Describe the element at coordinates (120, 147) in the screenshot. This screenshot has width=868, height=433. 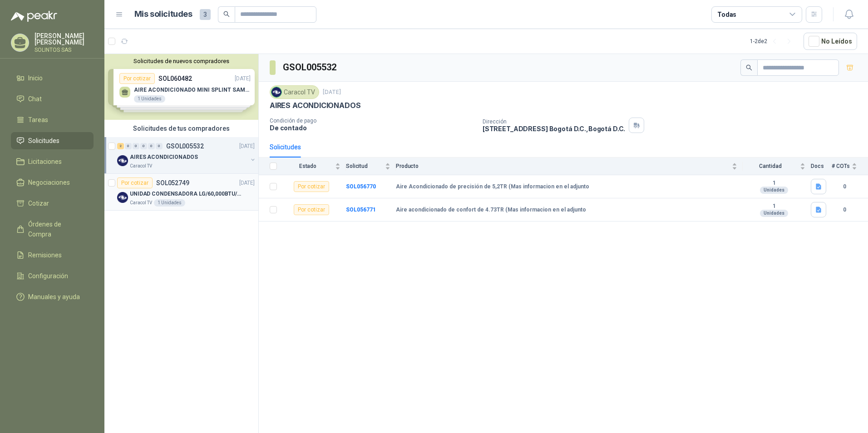
I see `div: 2` at that location.